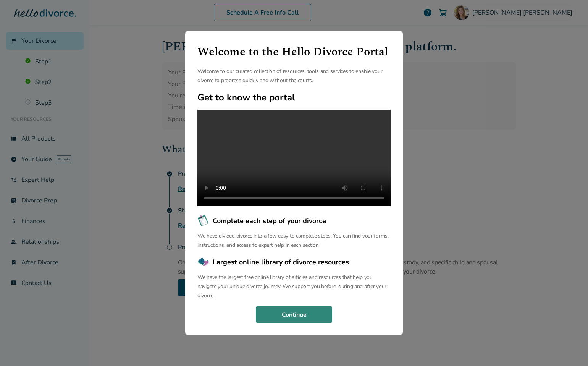 This screenshot has width=588, height=366. What do you see at coordinates (204, 262) in the screenshot?
I see `img: Largest online library of divorce resources` at bounding box center [204, 262].